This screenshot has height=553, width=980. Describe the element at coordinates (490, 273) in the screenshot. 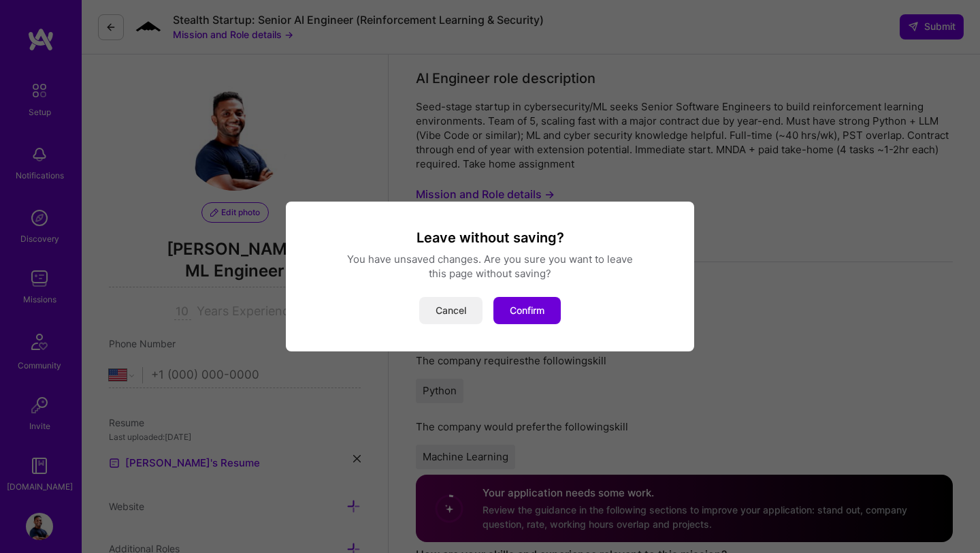

I see `div: this page without saving?` at that location.